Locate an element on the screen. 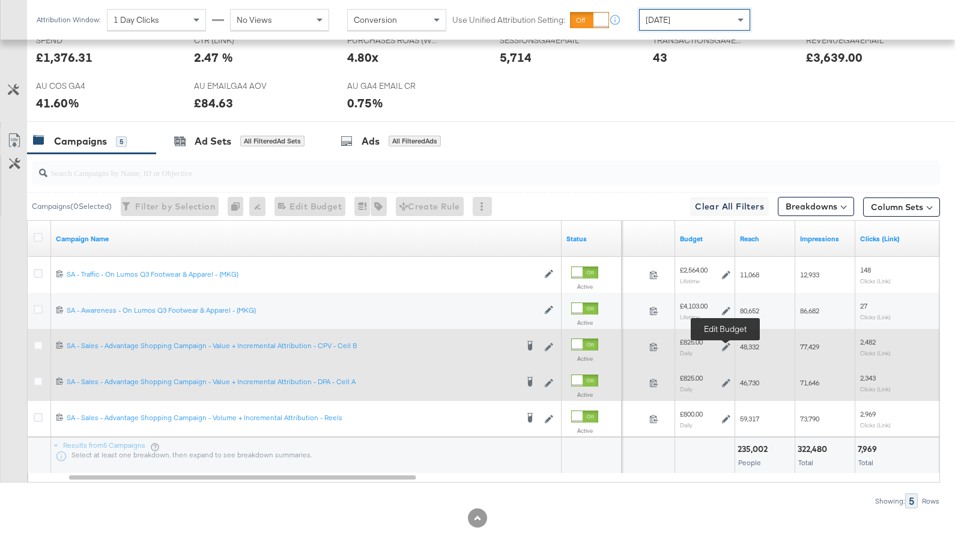 The height and width of the screenshot is (560, 955). div: 5,714 is located at coordinates (515, 57).